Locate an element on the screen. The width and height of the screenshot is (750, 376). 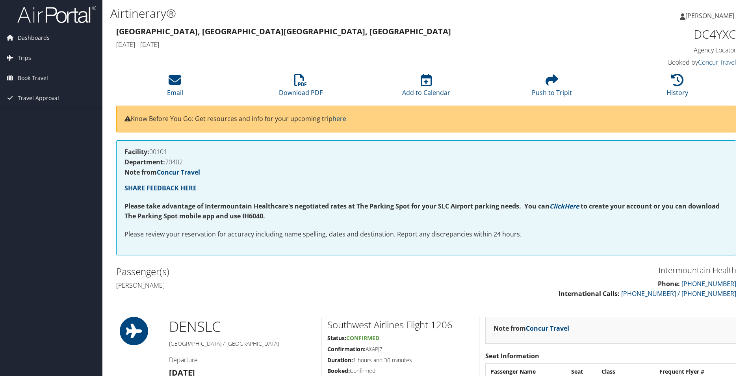
h2: Southwest Airlines Flight 1206 is located at coordinates (400, 324).